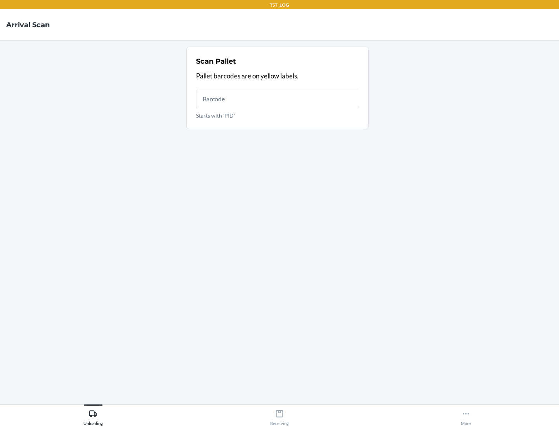 The height and width of the screenshot is (427, 559). I want to click on p: Pallet barcodes are on yellow labels., so click(277, 76).